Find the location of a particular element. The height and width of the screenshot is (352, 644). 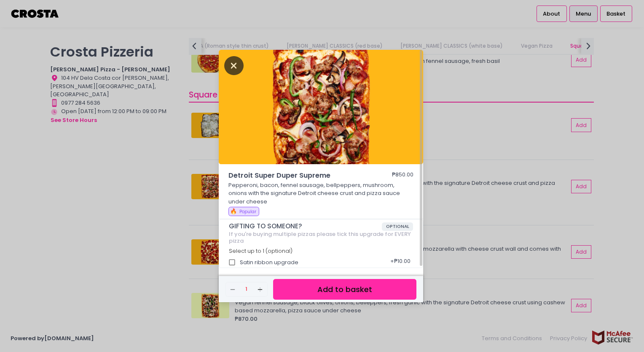

img: Detroit Super Duper Supreme is located at coordinates (321, 107).